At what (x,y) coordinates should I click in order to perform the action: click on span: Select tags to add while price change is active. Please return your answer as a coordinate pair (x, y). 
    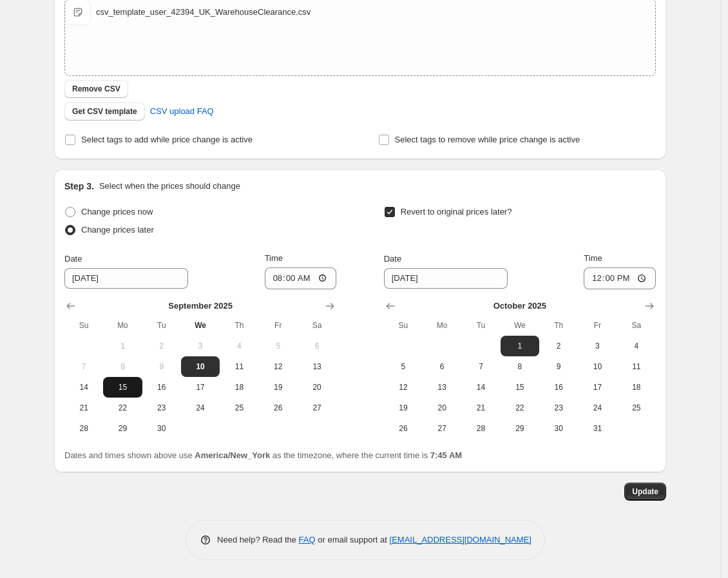
    Looking at the image, I should click on (167, 139).